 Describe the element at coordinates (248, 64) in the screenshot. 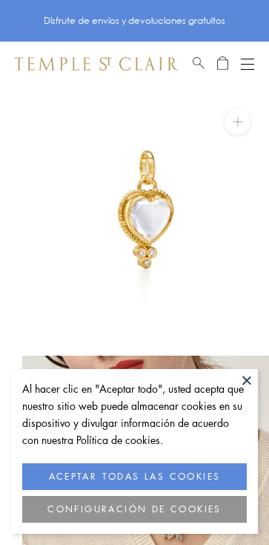

I see `button: Abrir navegación` at that location.